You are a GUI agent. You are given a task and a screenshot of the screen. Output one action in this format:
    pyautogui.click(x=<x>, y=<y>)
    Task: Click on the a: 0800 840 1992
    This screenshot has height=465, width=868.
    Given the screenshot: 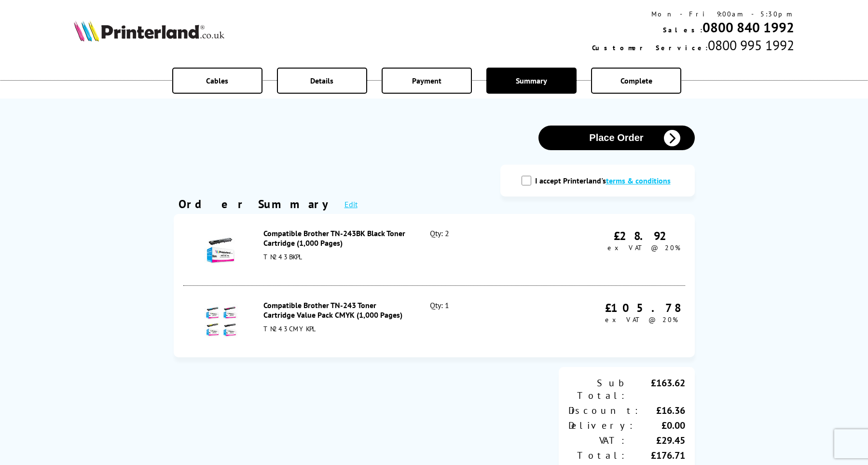 What is the action you would take?
    pyautogui.click(x=748, y=27)
    